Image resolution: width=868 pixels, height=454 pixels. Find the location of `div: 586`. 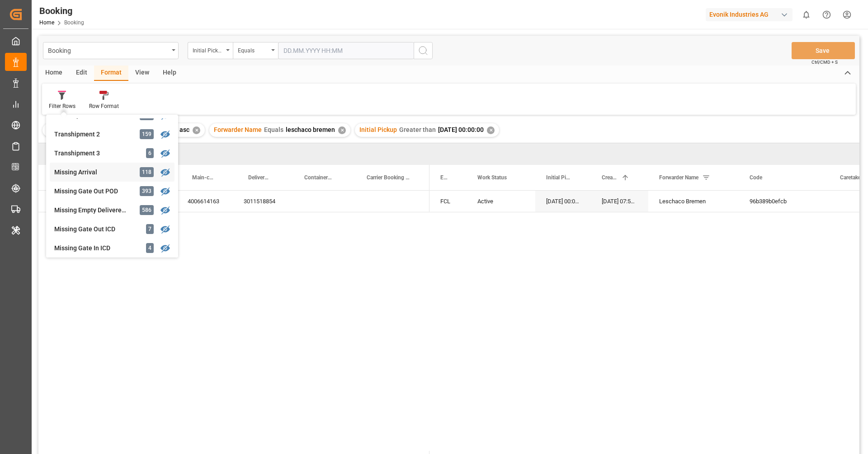

div: 586 is located at coordinates (146, 210).